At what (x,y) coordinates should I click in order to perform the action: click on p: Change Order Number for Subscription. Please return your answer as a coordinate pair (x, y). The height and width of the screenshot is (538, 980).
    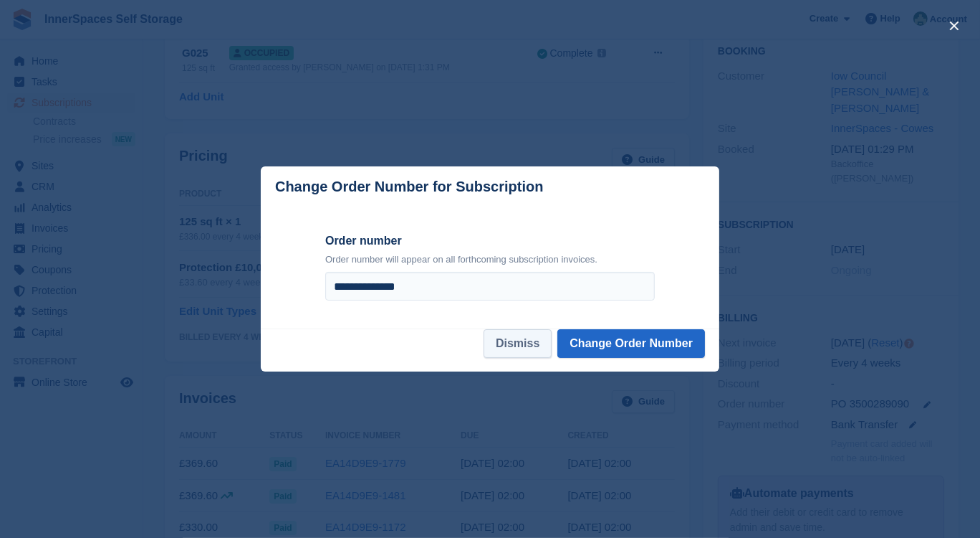
    Looking at the image, I should click on (409, 187).